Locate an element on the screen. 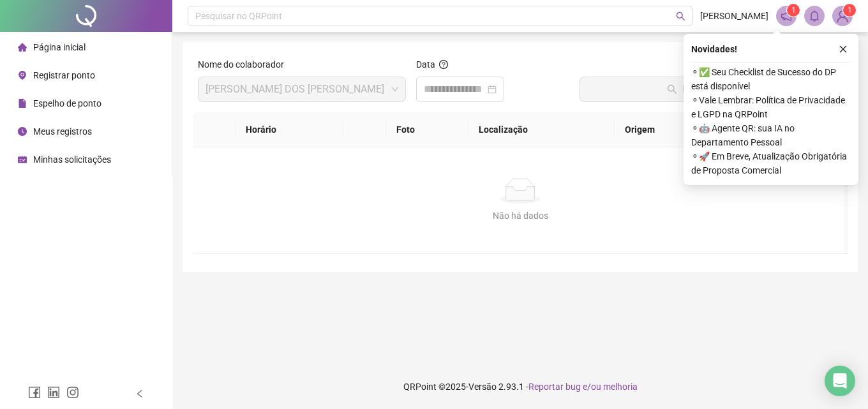 The height and width of the screenshot is (409, 868). span: facebook is located at coordinates (35, 392).